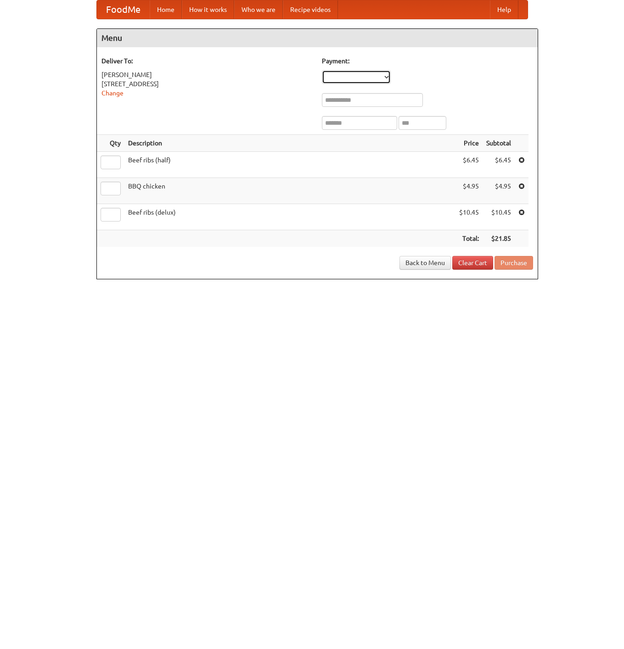 The width and height of the screenshot is (624, 649). What do you see at coordinates (290, 165) in the screenshot?
I see `td: Beef ribs (half)` at bounding box center [290, 165].